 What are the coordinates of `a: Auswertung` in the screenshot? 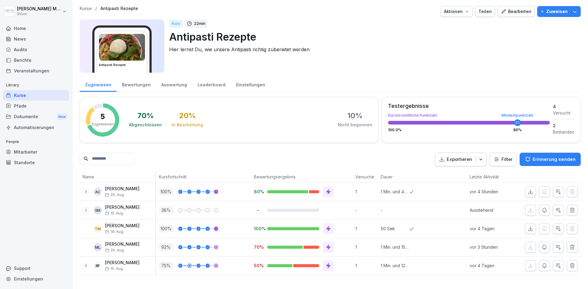 It's located at (174, 84).